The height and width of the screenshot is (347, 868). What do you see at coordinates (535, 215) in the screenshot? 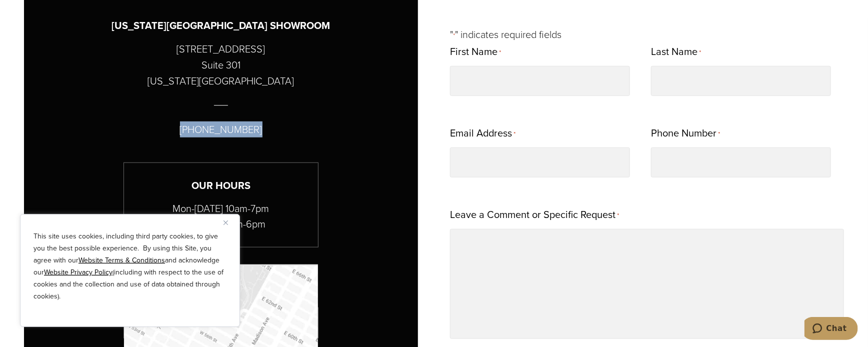
I see `label: Leave a Comment or Specific Request` at bounding box center [535, 215].